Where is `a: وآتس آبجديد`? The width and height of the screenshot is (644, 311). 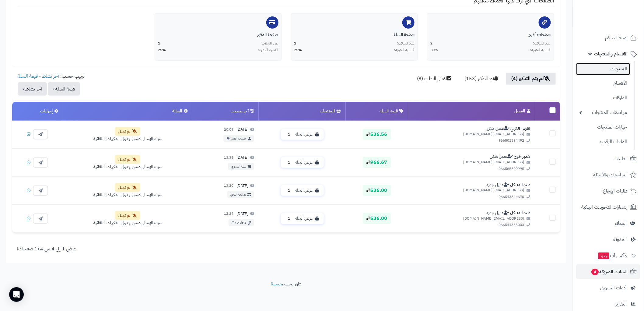
a: وآتس آبجديد is located at coordinates (608, 256).